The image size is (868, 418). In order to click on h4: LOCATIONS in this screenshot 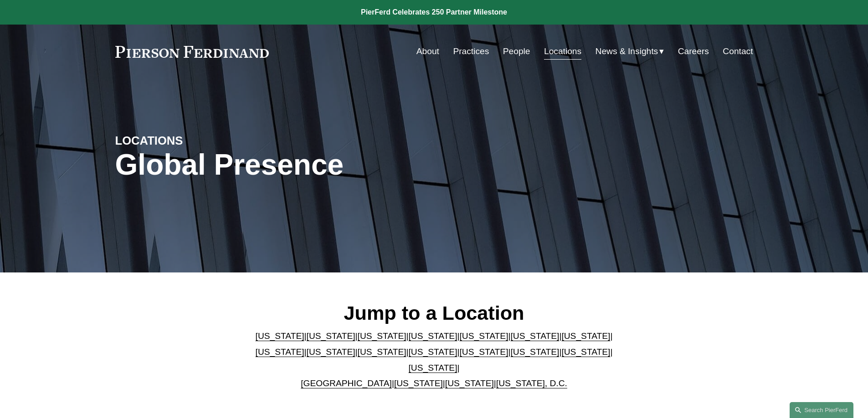, I will do `click(195, 141)`.